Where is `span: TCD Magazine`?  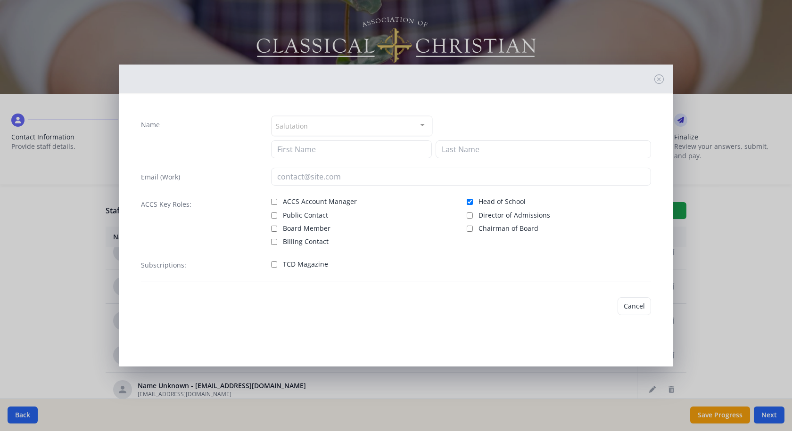 span: TCD Magazine is located at coordinates (305, 264).